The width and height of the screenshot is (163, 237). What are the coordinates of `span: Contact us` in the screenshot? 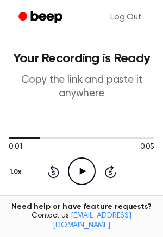 It's located at (81, 221).